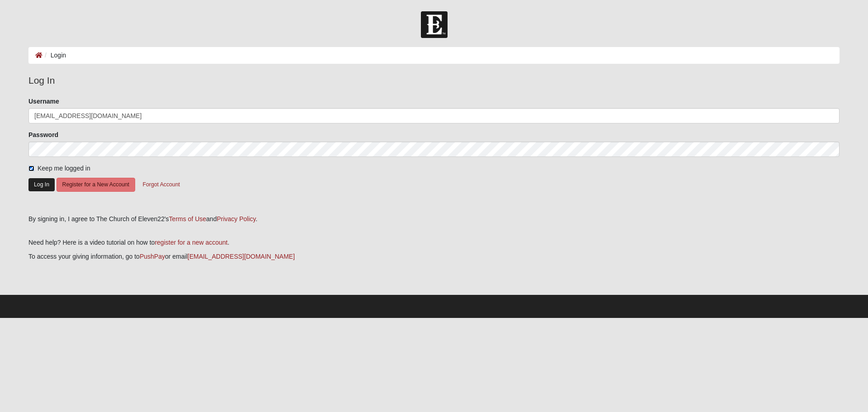 The image size is (868, 412). Describe the element at coordinates (161, 184) in the screenshot. I see `button: Forgot Account` at that location.